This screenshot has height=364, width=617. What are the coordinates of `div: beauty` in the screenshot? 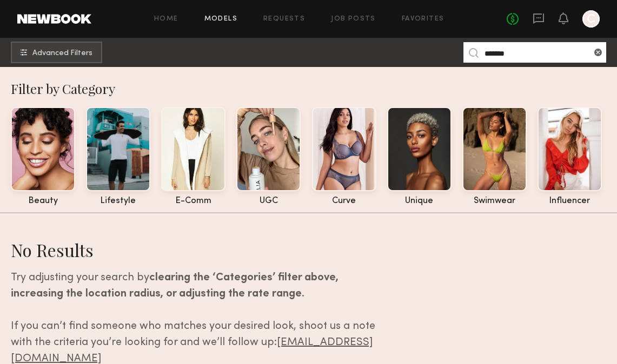 It's located at (42, 201).